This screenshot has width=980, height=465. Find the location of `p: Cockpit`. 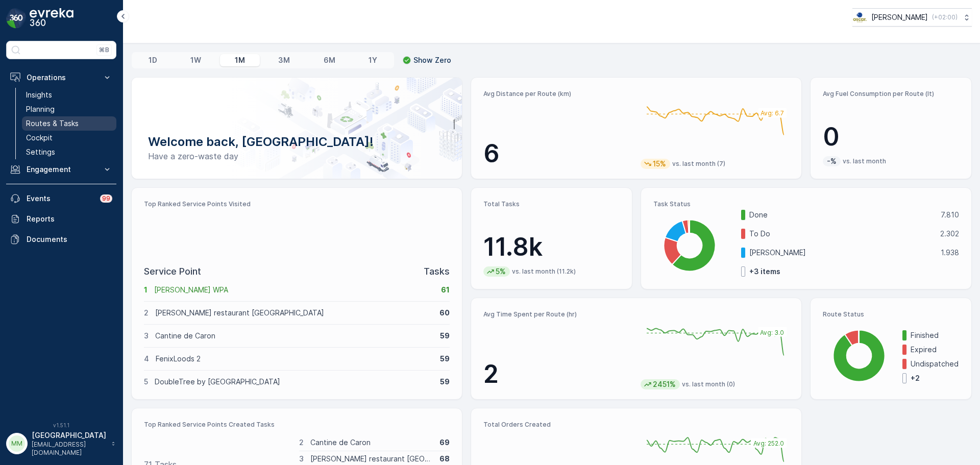

p: Cockpit is located at coordinates (39, 138).